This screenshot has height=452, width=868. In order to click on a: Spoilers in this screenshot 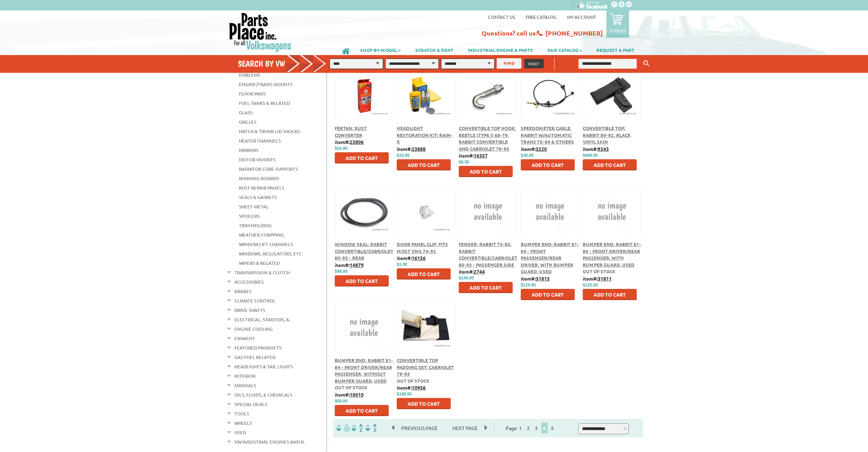, I will do `click(249, 216)`.